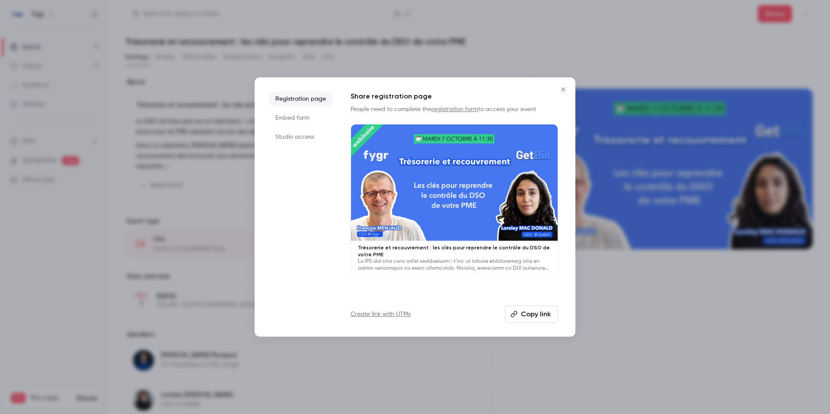 Image resolution: width=830 pixels, height=414 pixels. I want to click on li: Studio access, so click(301, 137).